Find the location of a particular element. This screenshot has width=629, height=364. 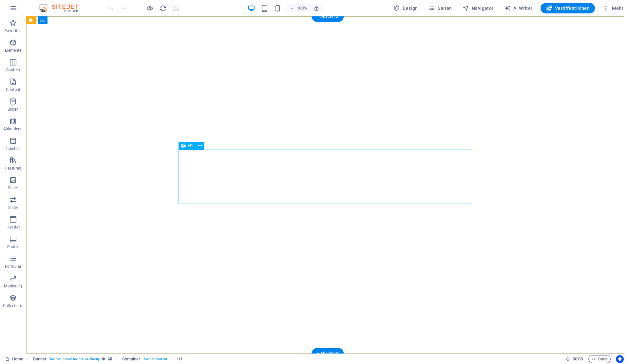

button: 100% is located at coordinates (298, 8).